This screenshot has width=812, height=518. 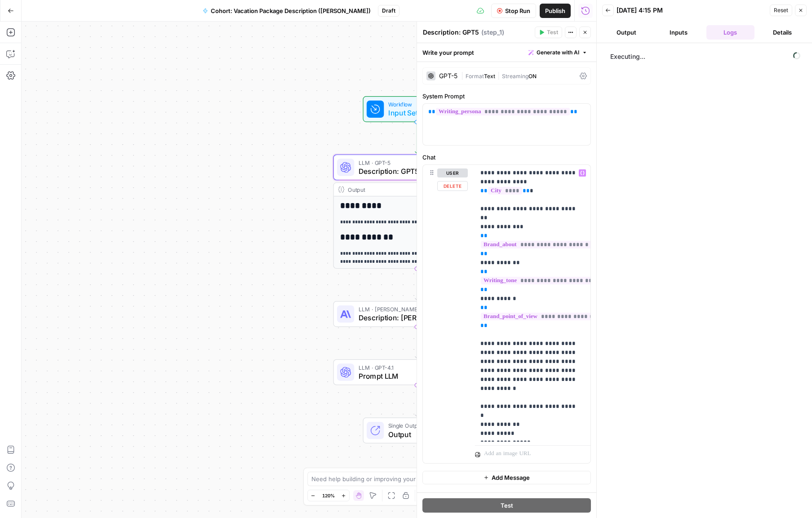 What do you see at coordinates (506, 96) in the screenshot?
I see `label: System Prompt` at bounding box center [506, 96].